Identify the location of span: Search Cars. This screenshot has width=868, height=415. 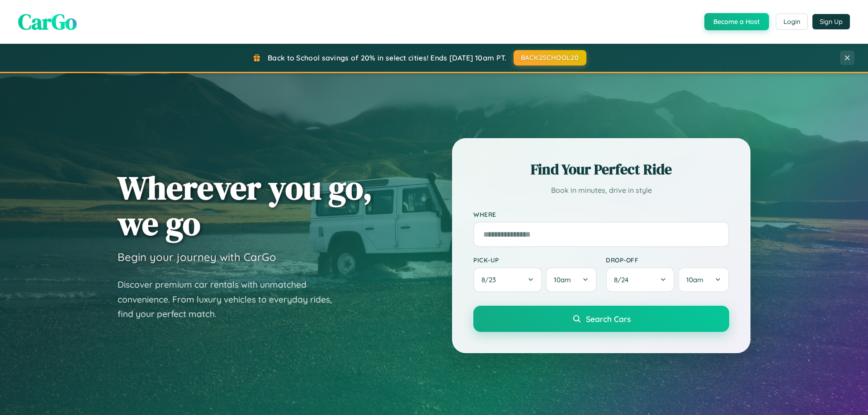
(608, 319).